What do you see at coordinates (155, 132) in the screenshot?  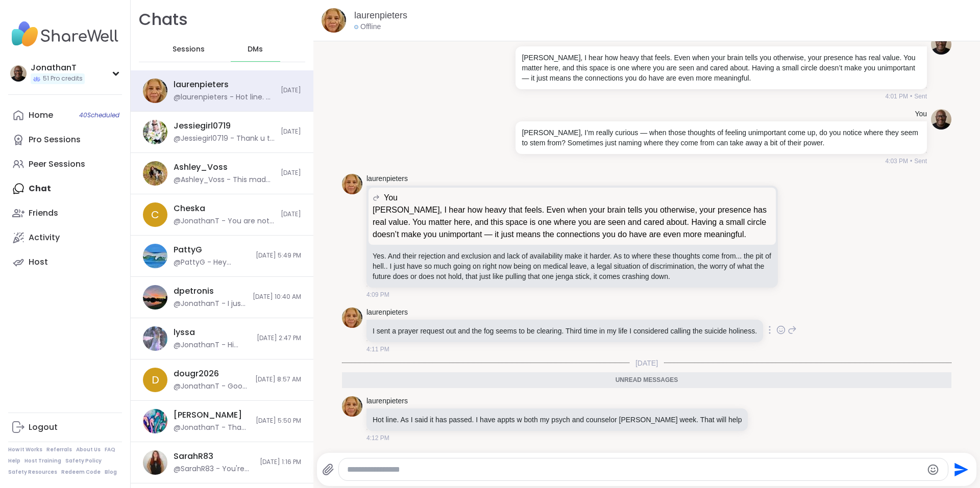 I see `img: https://sharewell-space-live.sfo3.digitaloceanspaces.com/user-generated/3602621c-eaa5-4082-863a-9...` at bounding box center [155, 132].